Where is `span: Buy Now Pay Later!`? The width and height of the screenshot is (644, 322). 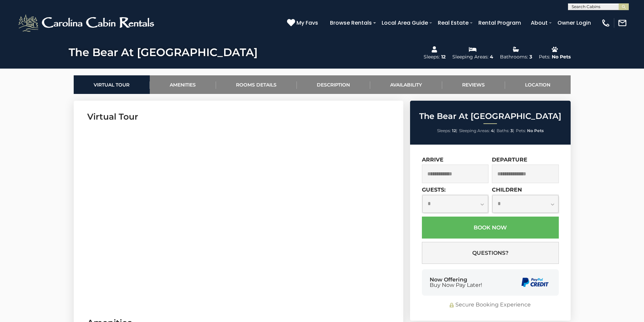
span: Buy Now Pay Later! is located at coordinates (456, 285).